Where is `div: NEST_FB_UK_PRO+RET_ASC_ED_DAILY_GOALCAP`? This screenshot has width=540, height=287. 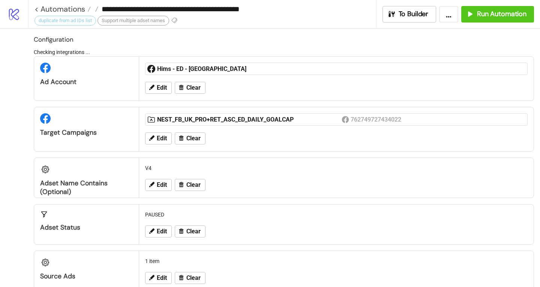
div: NEST_FB_UK_PRO+RET_ASC_ED_DAILY_GOALCAP is located at coordinates (250, 120).